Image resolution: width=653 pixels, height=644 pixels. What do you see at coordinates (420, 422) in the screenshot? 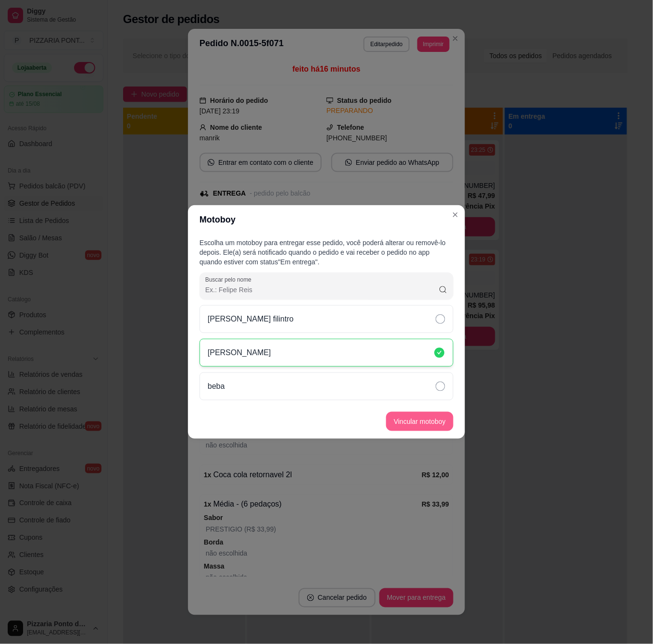
I see `button: Vincular motoboy` at bounding box center [420, 422].